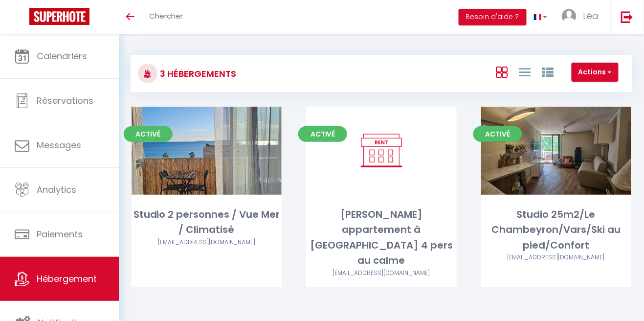  I want to click on img: logout, so click(627, 17).